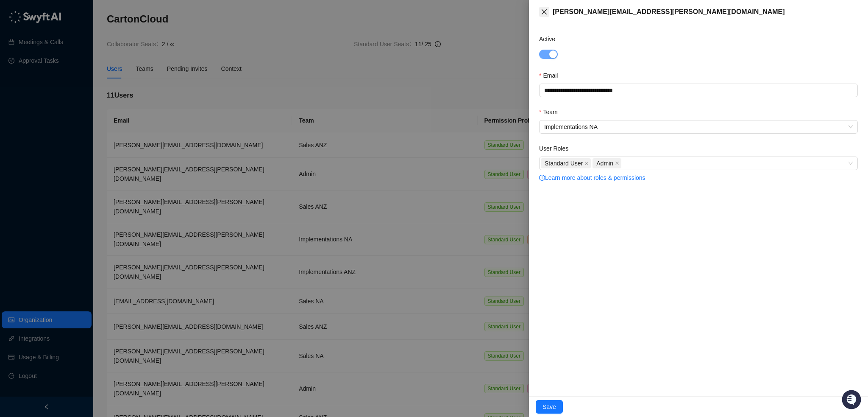 Image resolution: width=868 pixels, height=417 pixels. I want to click on div: Start new chat, so click(84, 81).